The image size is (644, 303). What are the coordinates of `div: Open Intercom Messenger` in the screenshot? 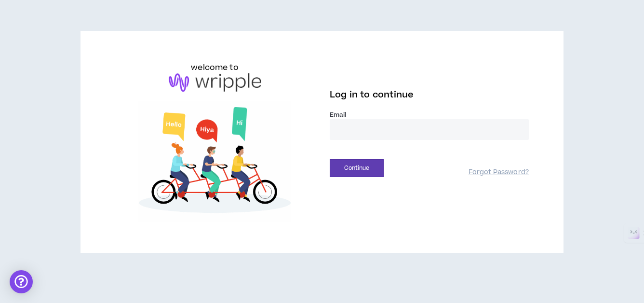 It's located at (22, 282).